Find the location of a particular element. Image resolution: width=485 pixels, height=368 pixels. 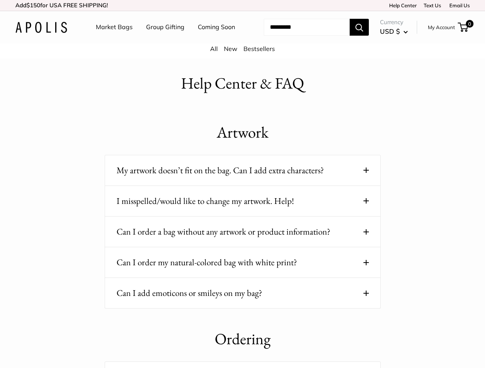

a: 0 is located at coordinates (463, 27).